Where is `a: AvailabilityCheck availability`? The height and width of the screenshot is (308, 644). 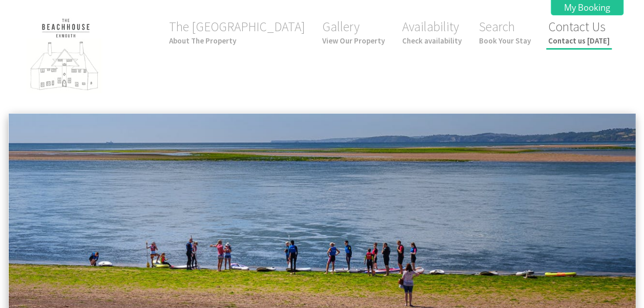 a: AvailabilityCheck availability is located at coordinates (432, 32).